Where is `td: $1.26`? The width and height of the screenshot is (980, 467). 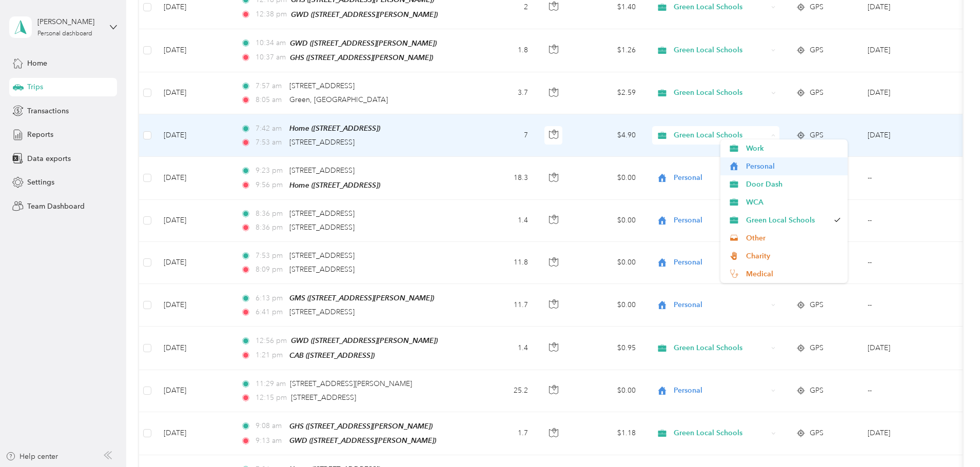
td: $1.26 is located at coordinates (608, 51).